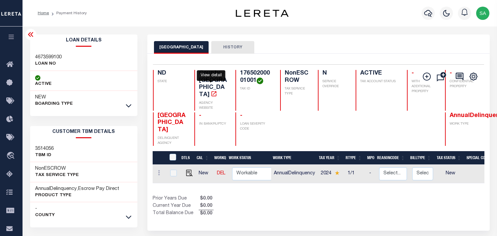 This screenshot has height=236, width=497. I want to click on td: Total Balance Due, so click(175, 213).